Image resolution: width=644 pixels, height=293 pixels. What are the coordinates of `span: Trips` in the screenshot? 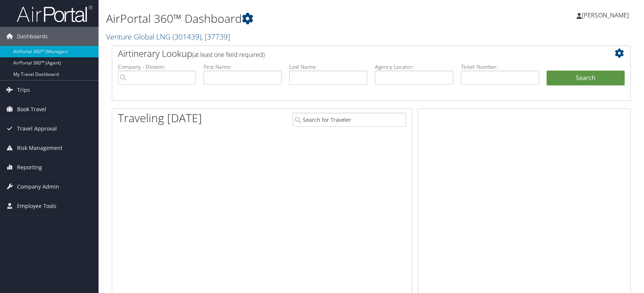 It's located at (24, 90).